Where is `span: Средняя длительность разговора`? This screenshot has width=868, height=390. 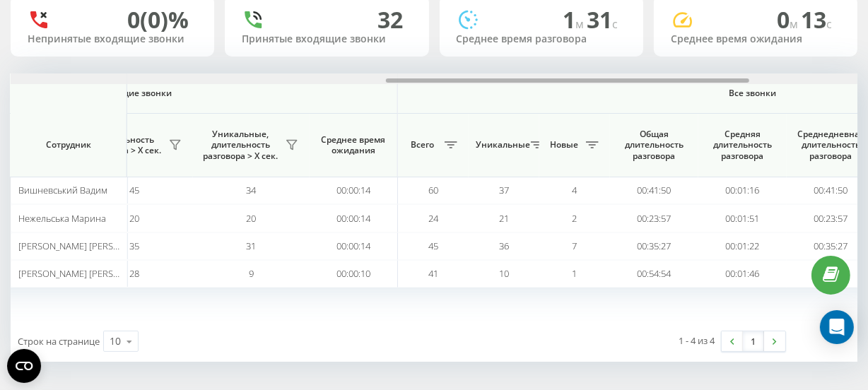
span: Средняя длительность разговора is located at coordinates (742, 145).